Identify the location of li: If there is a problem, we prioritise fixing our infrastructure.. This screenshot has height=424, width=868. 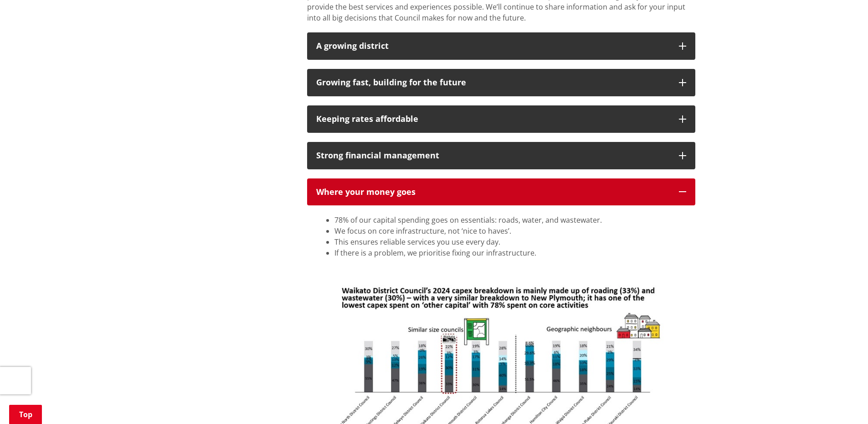
(511, 253).